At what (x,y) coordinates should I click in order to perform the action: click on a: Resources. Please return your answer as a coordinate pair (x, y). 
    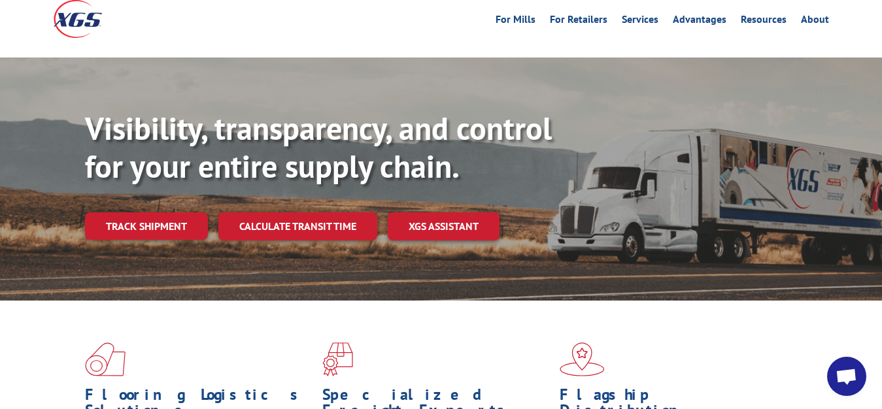
    Looking at the image, I should click on (763, 22).